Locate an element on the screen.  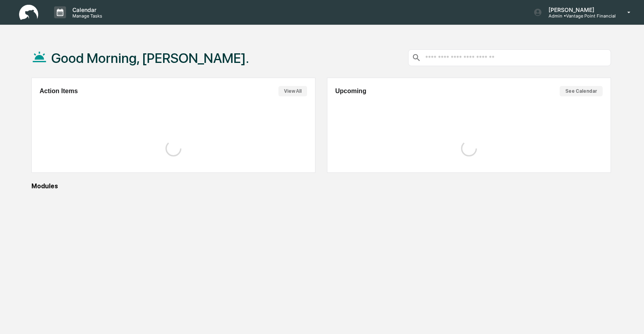
p: Calendar is located at coordinates (86, 10).